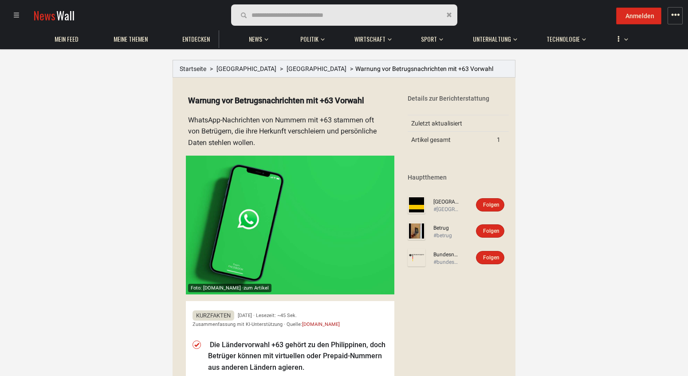 This screenshot has width=688, height=376. I want to click on span: Wall, so click(65, 15).